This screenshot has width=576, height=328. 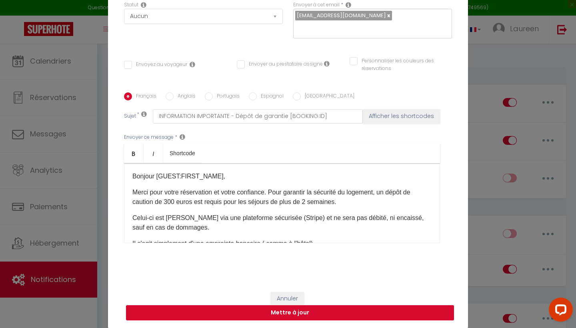 I want to click on button: Annuler, so click(x=287, y=299).